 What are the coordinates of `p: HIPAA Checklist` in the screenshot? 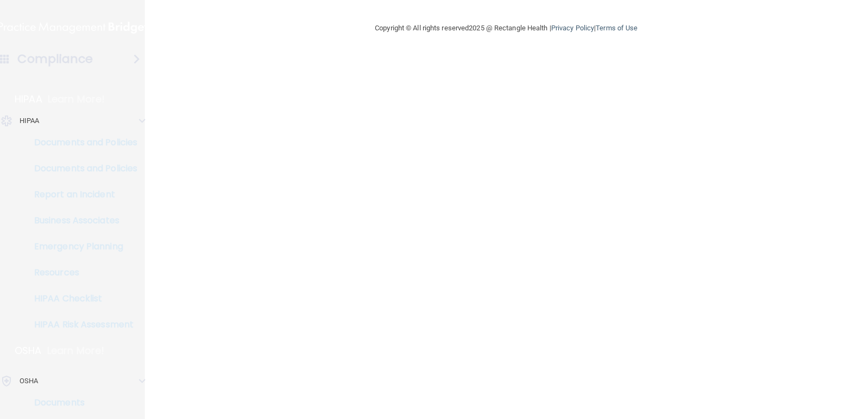 It's located at (81, 299).